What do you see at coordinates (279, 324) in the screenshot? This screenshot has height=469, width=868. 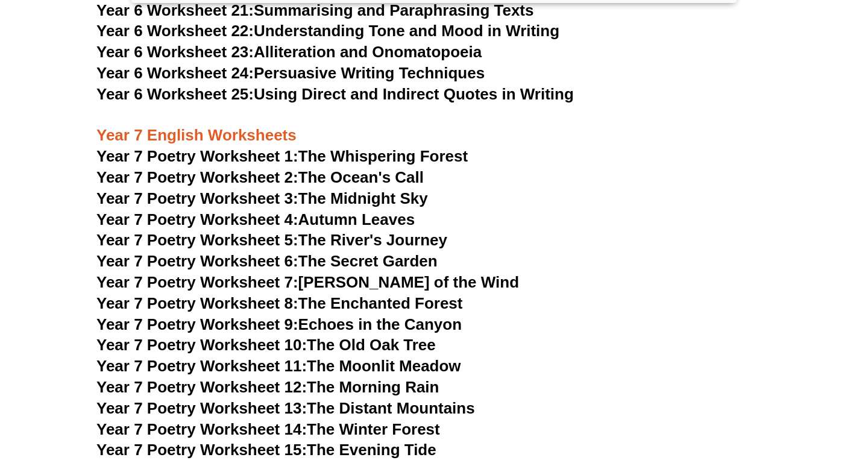 I see `a: Year 7 Poetry Worksheet 9:Echoes in the Canyon` at bounding box center [279, 324].